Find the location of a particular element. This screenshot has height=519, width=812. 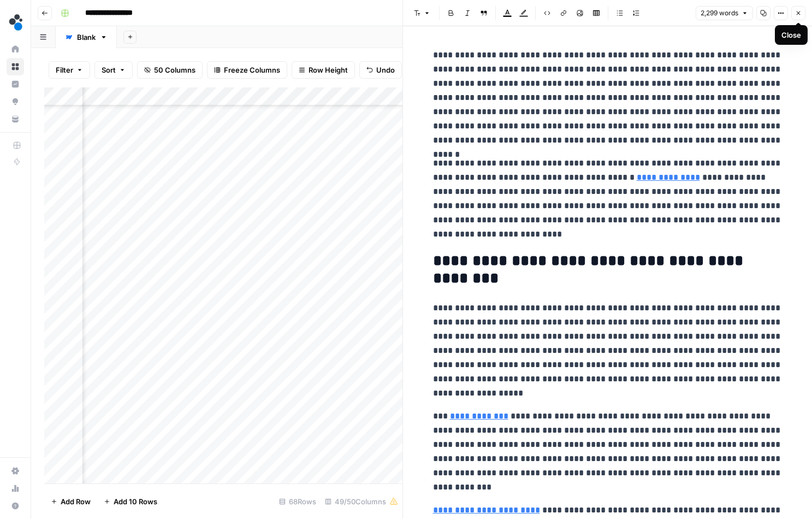

span: Undo is located at coordinates (386, 70).